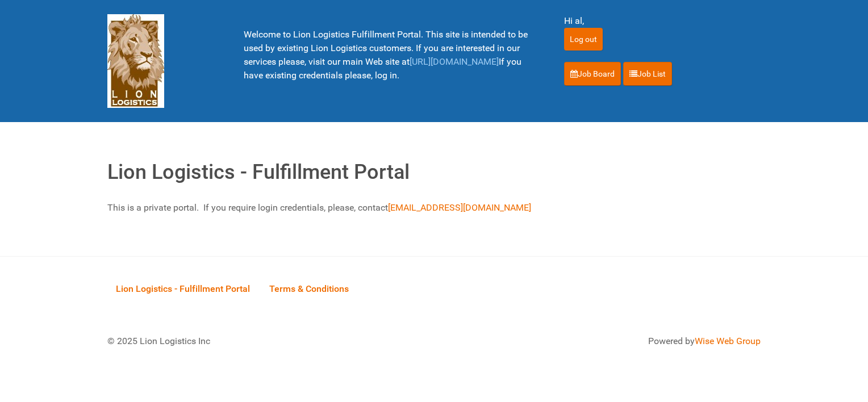 The image size is (868, 402). What do you see at coordinates (264, 341) in the screenshot?
I see `div: © 2025 Lion Logistics Inc` at bounding box center [264, 341].